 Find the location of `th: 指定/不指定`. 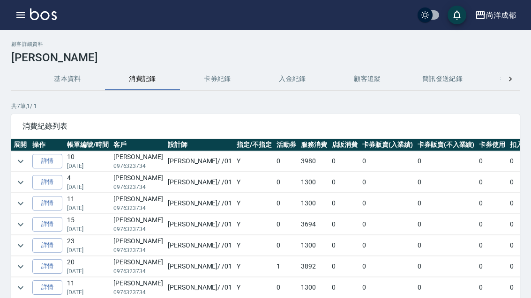

th: 指定/不指定 is located at coordinates (254, 145).